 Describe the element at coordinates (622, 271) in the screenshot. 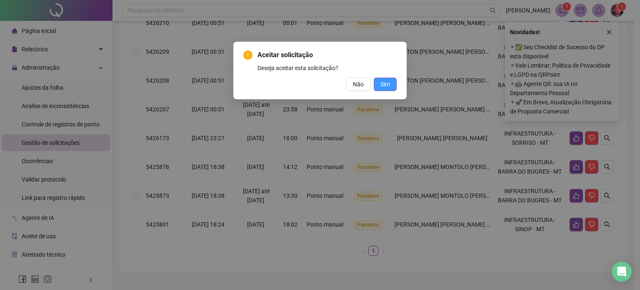

I see `div: Open Intercom Messenger` at that location.